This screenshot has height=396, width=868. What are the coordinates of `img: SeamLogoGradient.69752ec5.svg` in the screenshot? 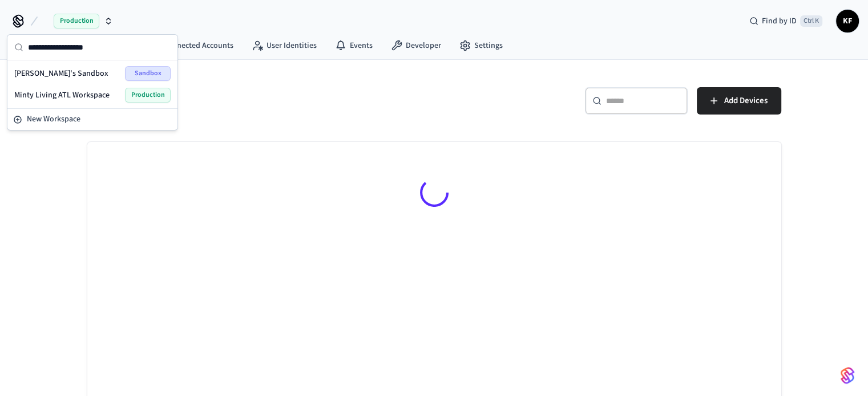 It's located at (847, 376).